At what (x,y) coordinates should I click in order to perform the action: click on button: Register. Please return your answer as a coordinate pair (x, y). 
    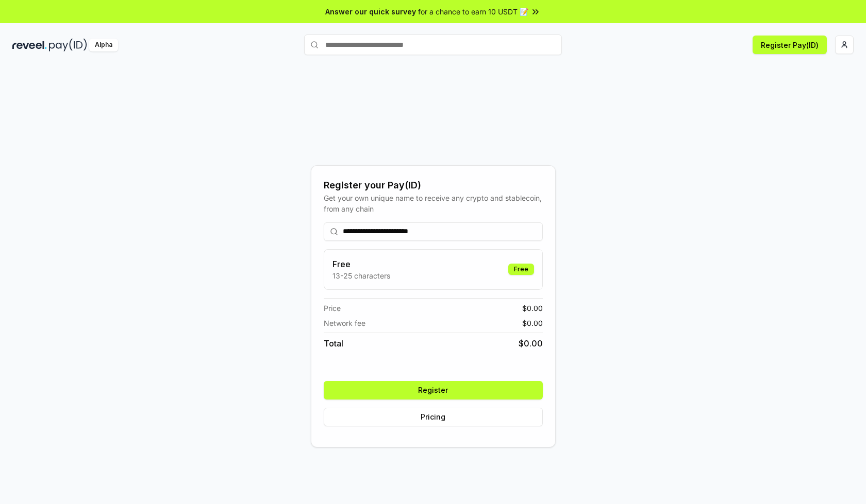
    Looking at the image, I should click on (433, 390).